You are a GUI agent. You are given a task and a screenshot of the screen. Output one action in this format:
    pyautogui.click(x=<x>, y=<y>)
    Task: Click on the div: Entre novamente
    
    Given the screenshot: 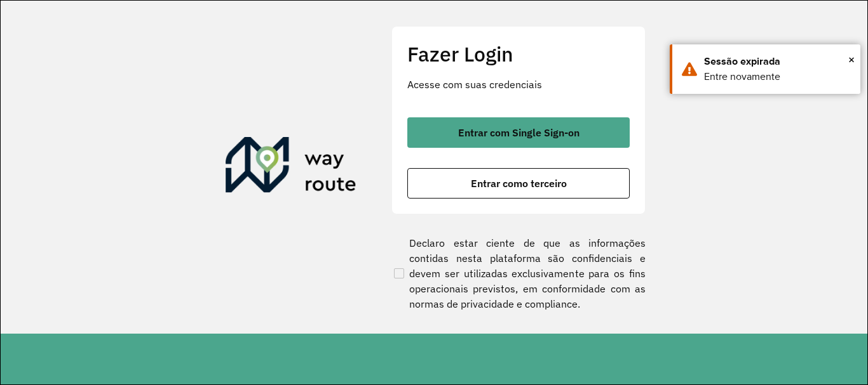 What is the action you would take?
    pyautogui.click(x=777, y=76)
    